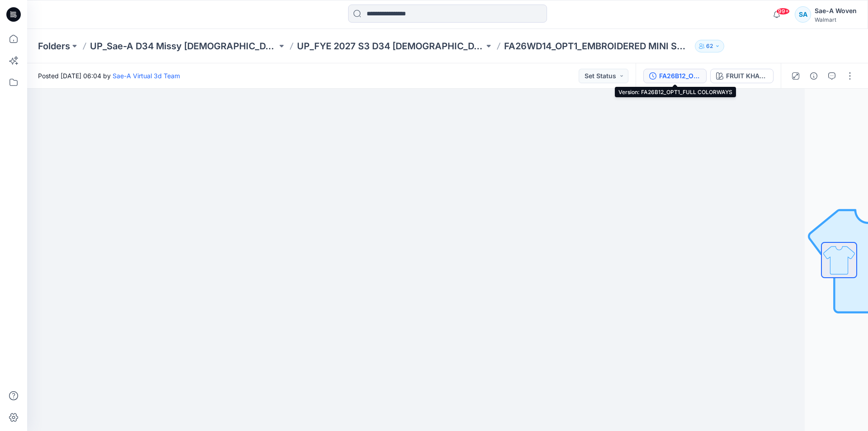  What do you see at coordinates (710, 46) in the screenshot?
I see `p: 62` at bounding box center [710, 46].